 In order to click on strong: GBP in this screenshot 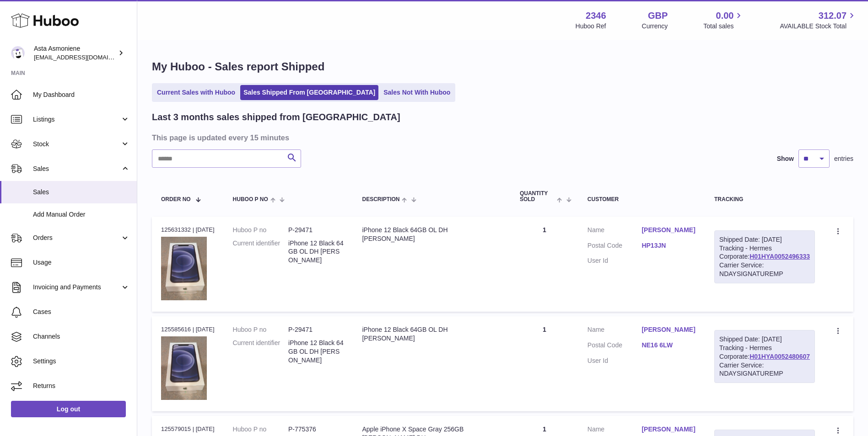, I will do `click(657, 15)`.